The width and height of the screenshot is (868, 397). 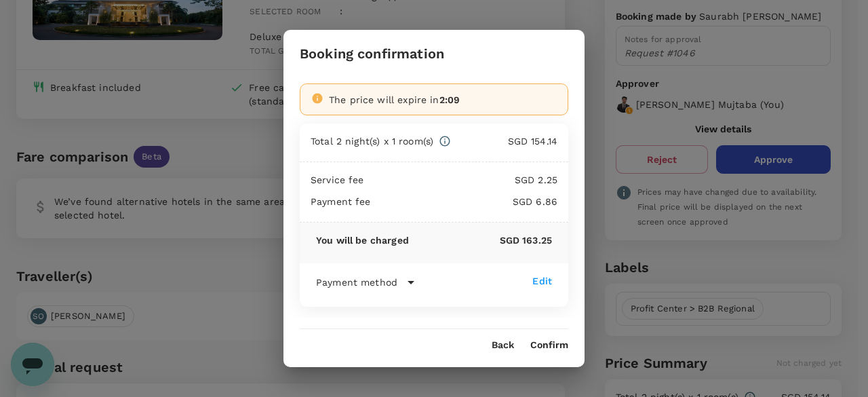 What do you see at coordinates (480, 240) in the screenshot?
I see `p: SGD 163.25` at bounding box center [480, 240].